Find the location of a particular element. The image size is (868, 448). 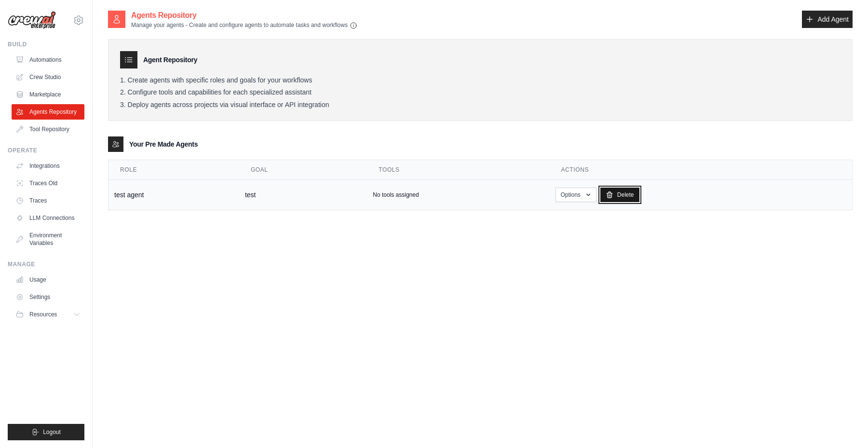

a: Traces is located at coordinates (48, 201).